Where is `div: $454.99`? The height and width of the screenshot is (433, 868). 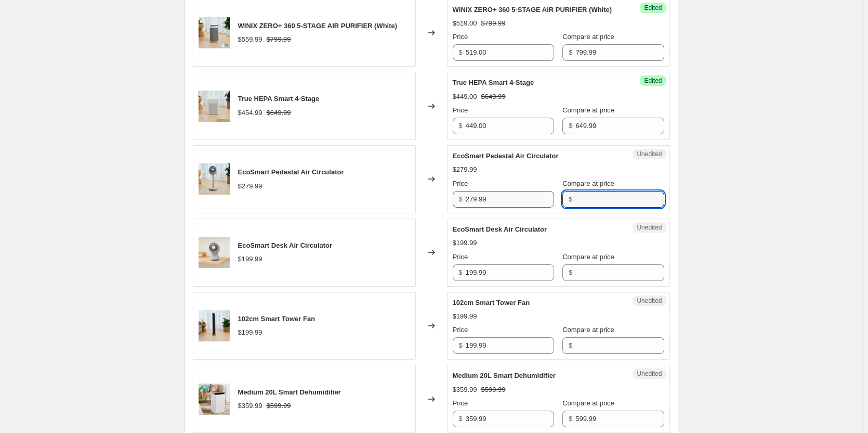
div: $454.99 is located at coordinates (250, 113).